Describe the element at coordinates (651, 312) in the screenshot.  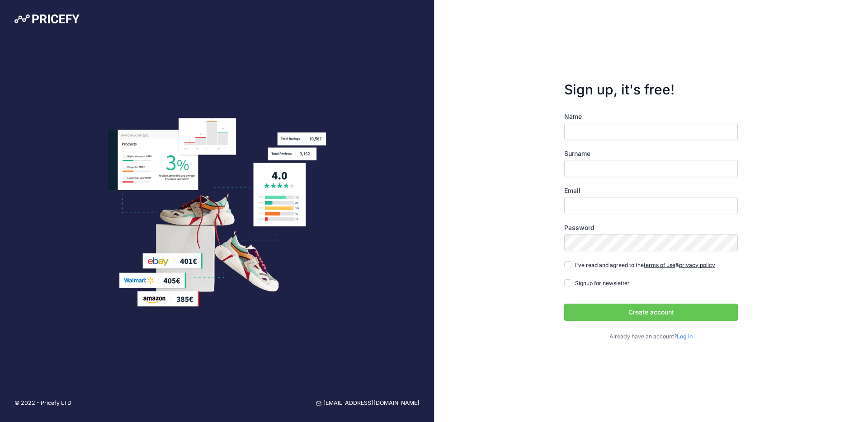
I see `button: Create account` at that location.